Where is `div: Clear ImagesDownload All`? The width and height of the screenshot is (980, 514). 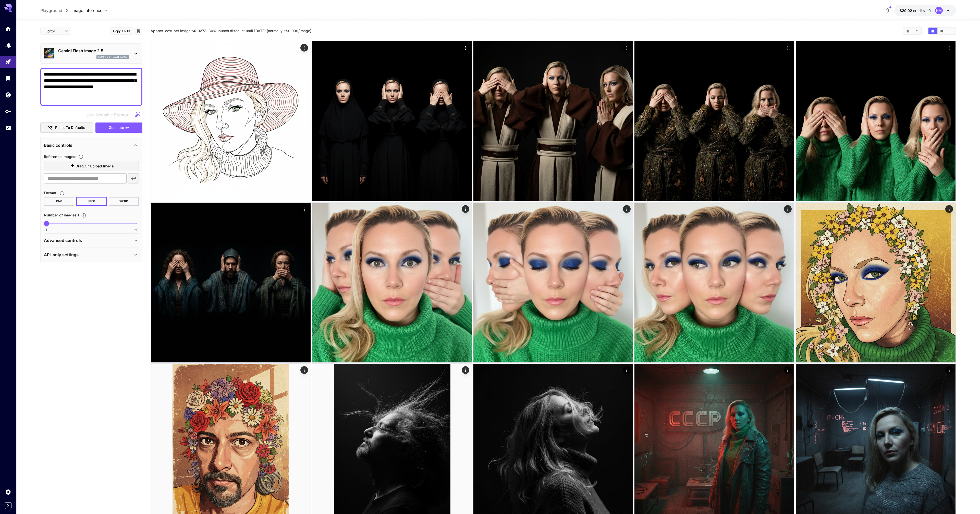
div: Clear ImagesDownload All is located at coordinates (912, 31).